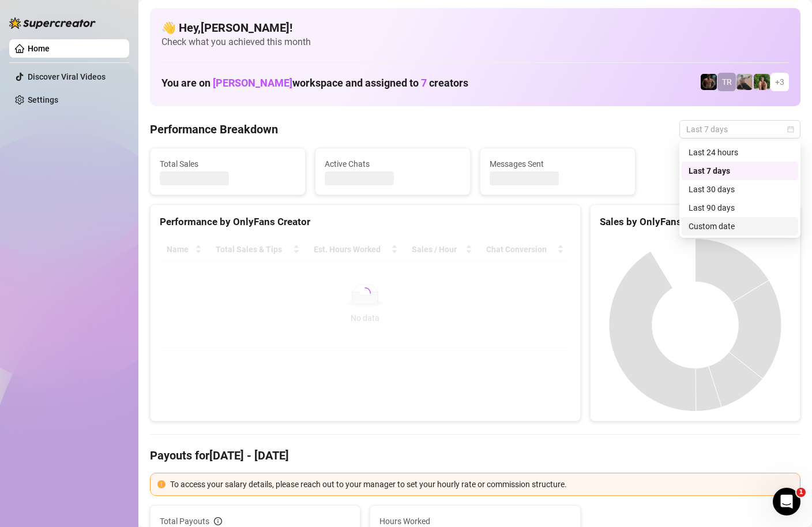 This screenshot has height=527, width=812. Describe the element at coordinates (52, 23) in the screenshot. I see `img: logo-BBDzfeDw.svg` at that location.